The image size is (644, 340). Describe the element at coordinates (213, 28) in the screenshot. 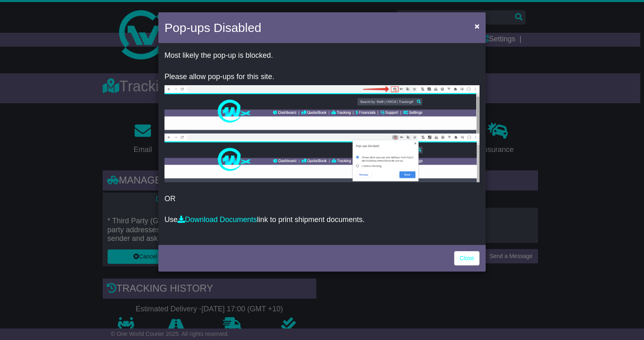

I see `h4: Pop-ups Disabled` at that location.